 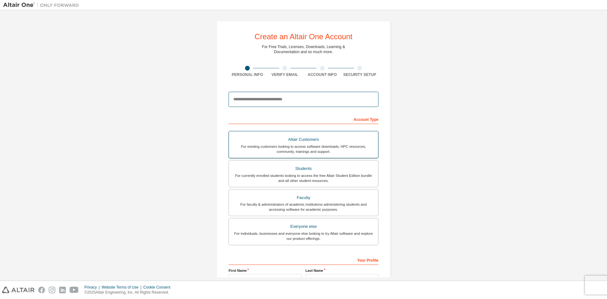 I want to click on img: facebook.svg, so click(x=41, y=289).